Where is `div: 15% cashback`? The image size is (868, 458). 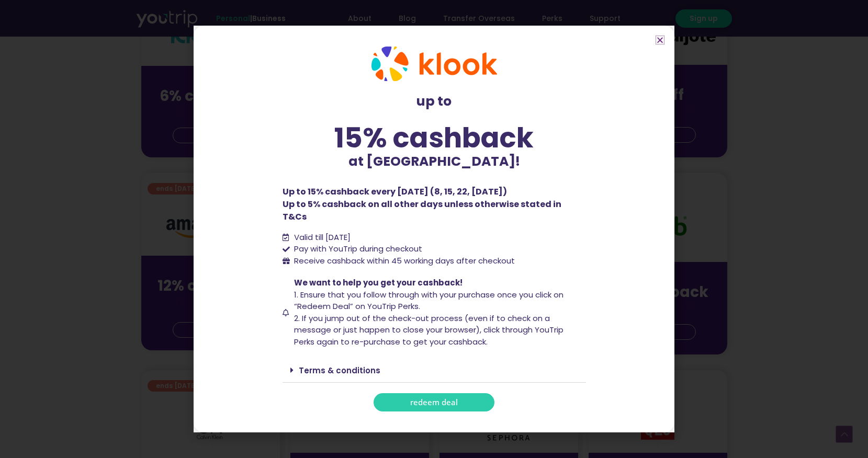 div: 15% cashback is located at coordinates (434, 137).